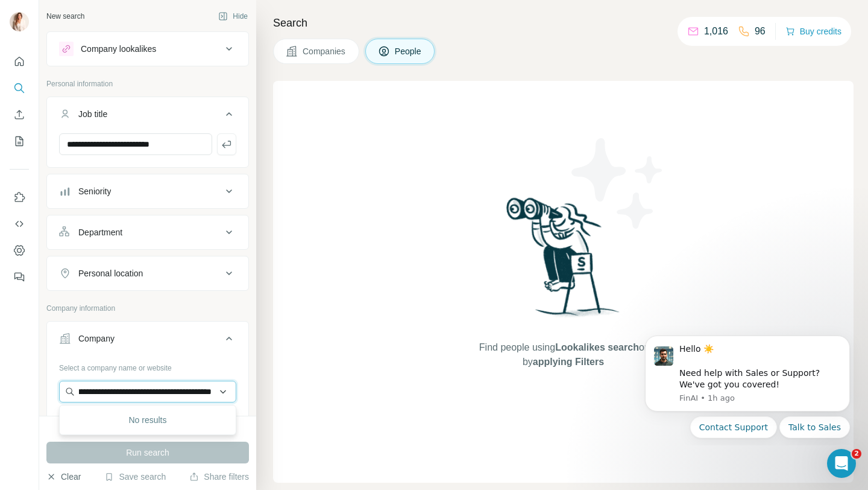 The width and height of the screenshot is (868, 490). I want to click on div: Select a company name or website, so click(148, 366).